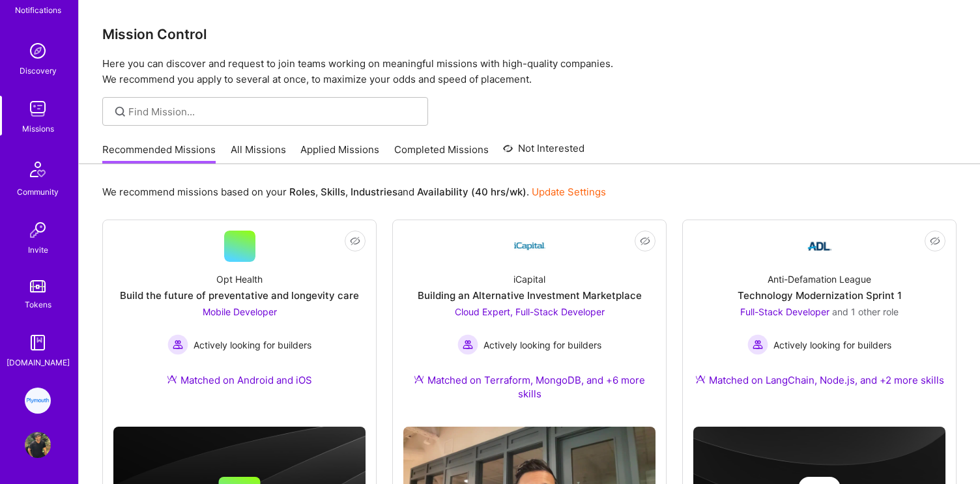 The width and height of the screenshot is (980, 484). I want to click on div: Anti-Defamation League, so click(819, 279).